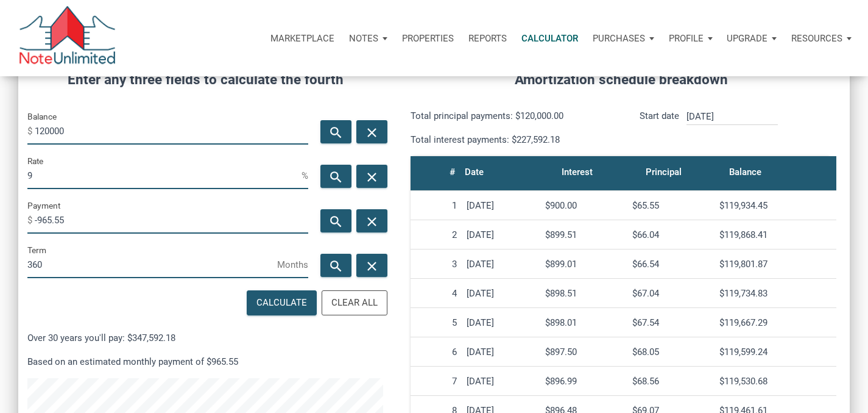 The width and height of the screenshot is (868, 413). Describe the element at coordinates (511, 140) in the screenshot. I see `p: Total interest payments: $227,592.18` at that location.